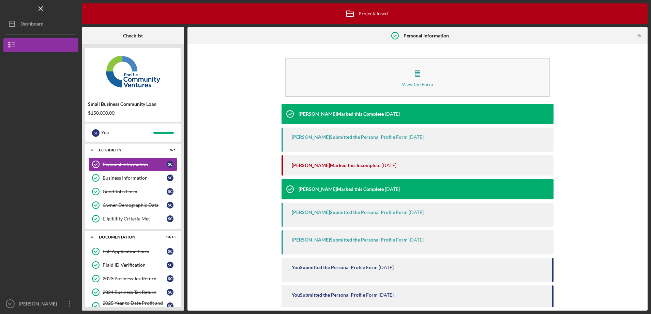  What do you see at coordinates (133, 265) in the screenshot?
I see `a: Plaid ID VerificationSC` at bounding box center [133, 265].